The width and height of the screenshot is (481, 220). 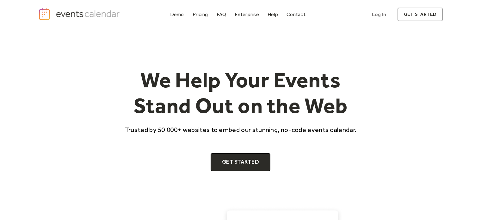 I want to click on div: Enterprise, so click(x=247, y=14).